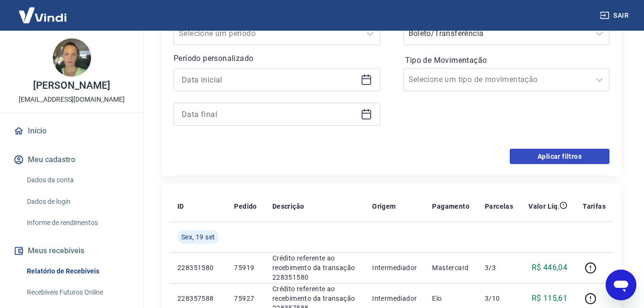 The width and height of the screenshot is (644, 308). What do you see at coordinates (198, 298) in the screenshot?
I see `p: 228357588` at bounding box center [198, 298].